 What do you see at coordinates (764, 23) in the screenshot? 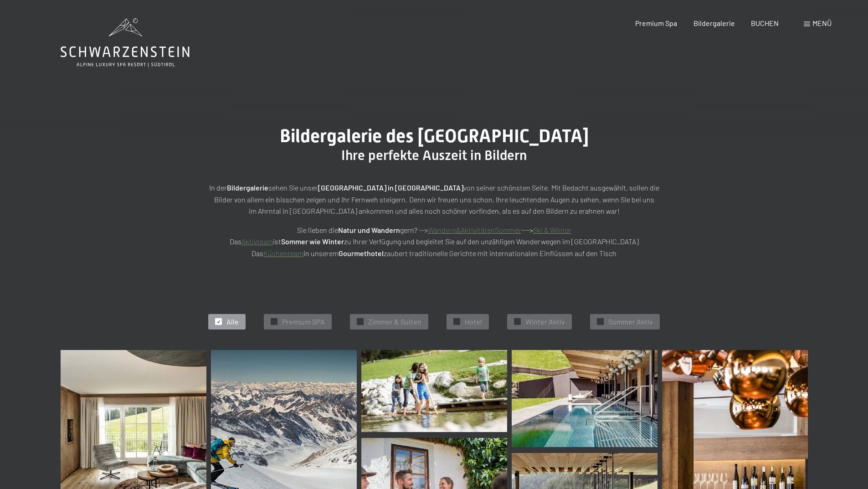
I see `a: BUCHEN` at bounding box center [764, 23].